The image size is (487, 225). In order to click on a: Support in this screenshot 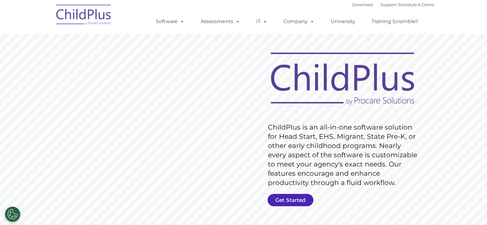, I will do `click(388, 5)`.